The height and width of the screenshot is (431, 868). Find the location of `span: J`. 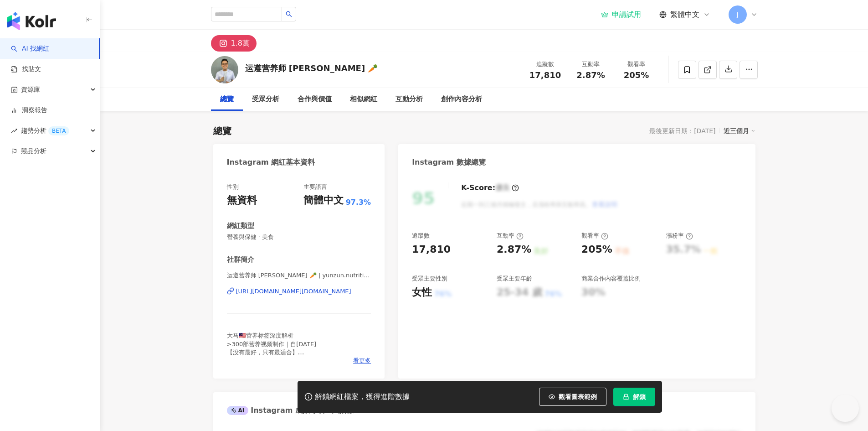

span: J is located at coordinates (737, 14).